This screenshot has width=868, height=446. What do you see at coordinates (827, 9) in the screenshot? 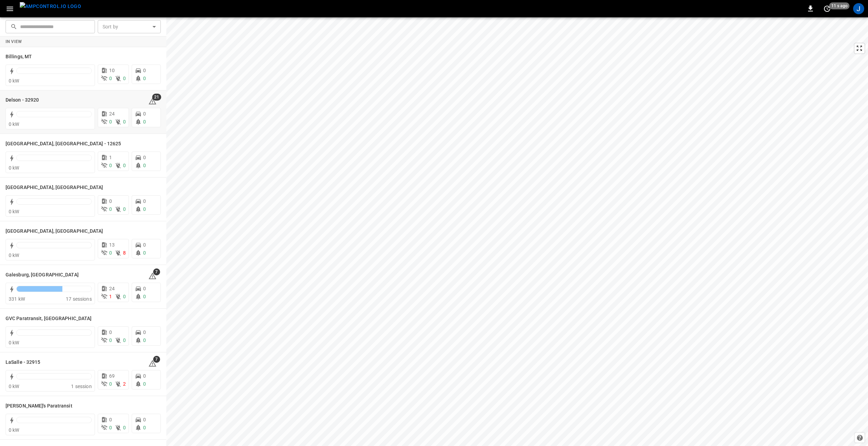
I see `button: set refresh interval` at bounding box center [827, 9].